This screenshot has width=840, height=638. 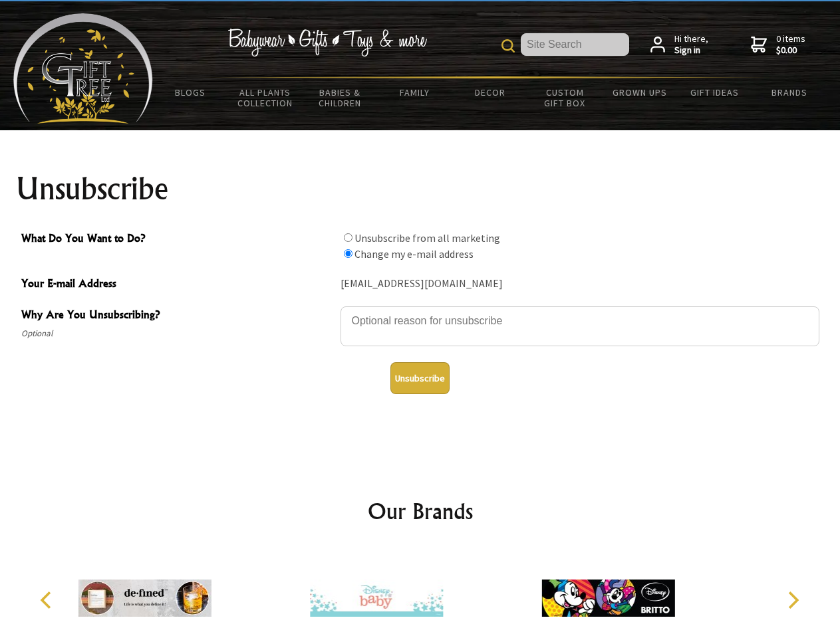 What do you see at coordinates (789, 92) in the screenshot?
I see `a: Brands` at bounding box center [789, 92].